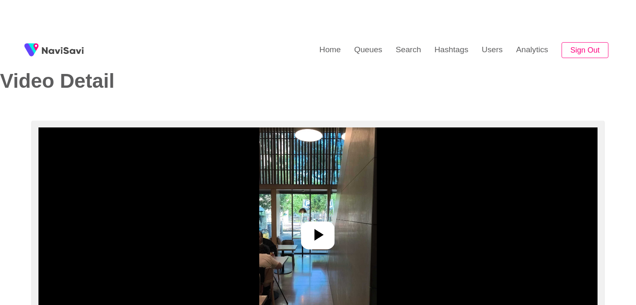 The image size is (636, 305). I want to click on a: Users, so click(492, 50).